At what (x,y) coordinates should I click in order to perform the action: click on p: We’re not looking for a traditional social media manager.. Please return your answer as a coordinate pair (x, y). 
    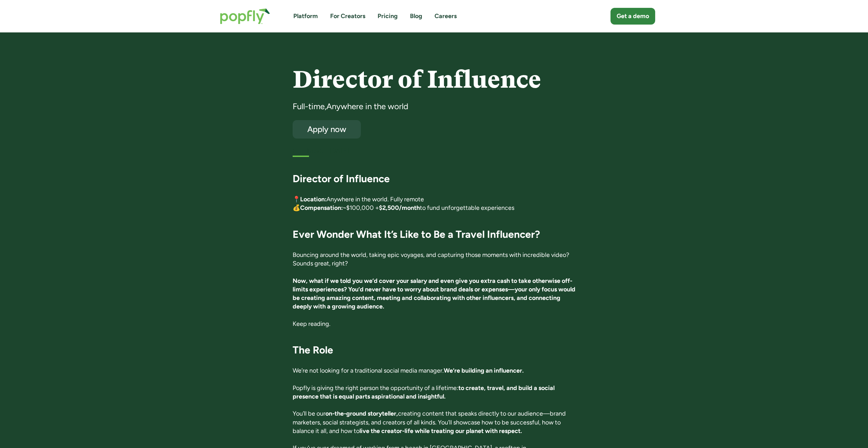
    Looking at the image, I should click on (434, 371).